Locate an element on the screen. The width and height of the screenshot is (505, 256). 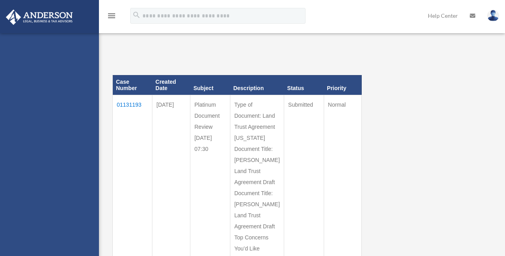
th: Status is located at coordinates (304, 85).